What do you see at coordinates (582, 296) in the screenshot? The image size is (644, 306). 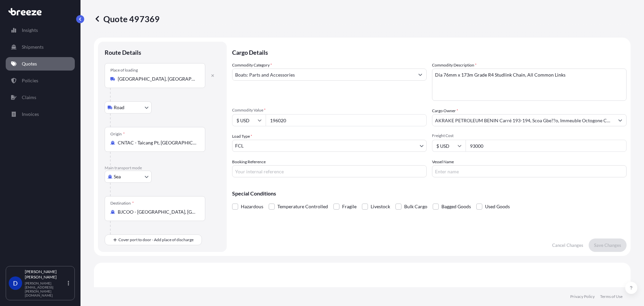 I see `a: Privacy Policy` at bounding box center [582, 296].